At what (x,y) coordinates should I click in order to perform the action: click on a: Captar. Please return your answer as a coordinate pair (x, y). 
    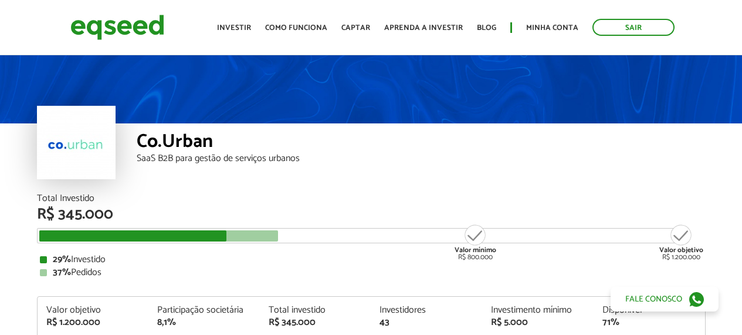
    Looking at the image, I should click on (356, 28).